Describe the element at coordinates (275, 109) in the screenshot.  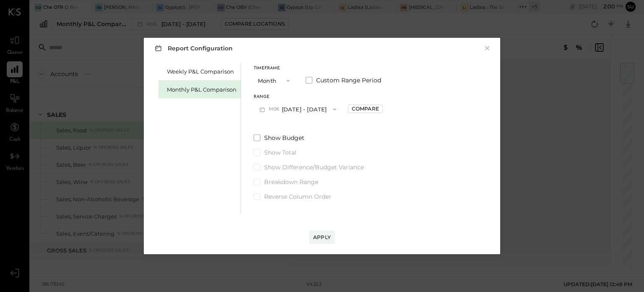
I see `span: M06` at that location.